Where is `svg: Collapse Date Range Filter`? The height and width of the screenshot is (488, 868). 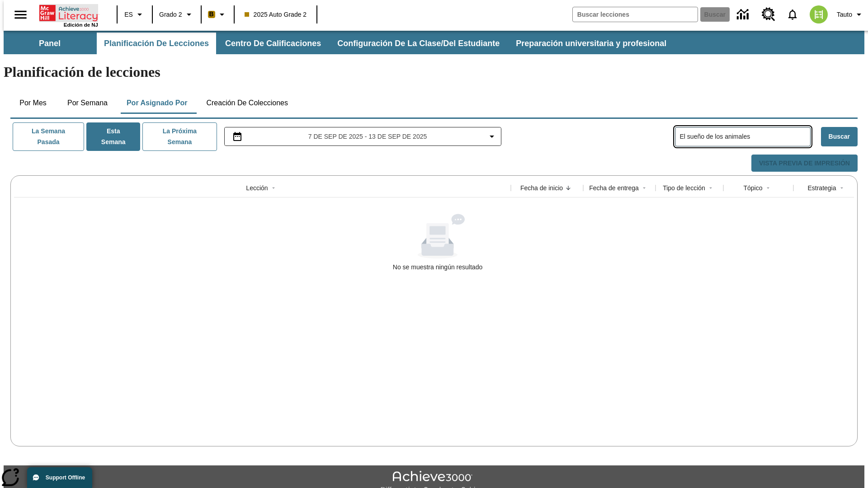 svg: Collapse Date Range Filter is located at coordinates (492, 136).